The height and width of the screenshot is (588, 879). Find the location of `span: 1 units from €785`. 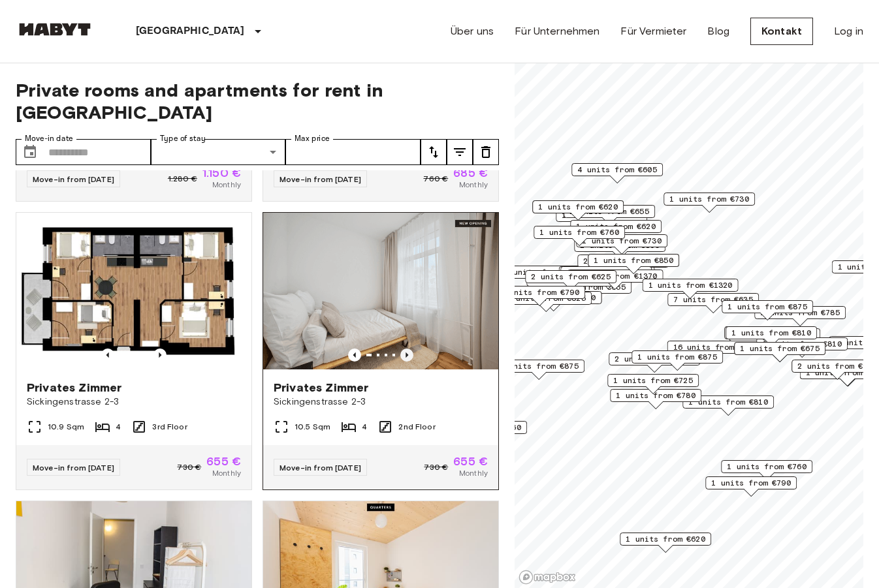

span: 1 units from €785 is located at coordinates (800, 312).